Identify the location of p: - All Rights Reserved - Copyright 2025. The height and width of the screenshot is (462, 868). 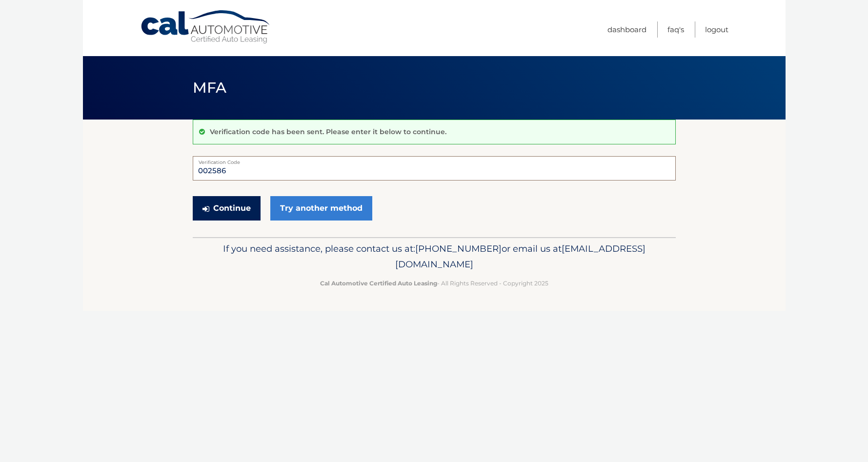
(434, 283).